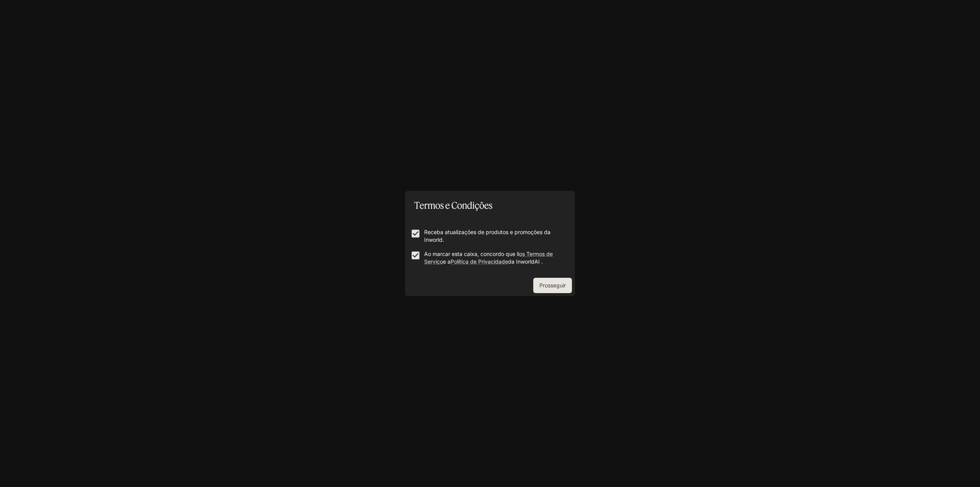 Image resolution: width=980 pixels, height=487 pixels. What do you see at coordinates (489, 257) in the screenshot?
I see `font: os Termos de Serviço` at bounding box center [489, 257].